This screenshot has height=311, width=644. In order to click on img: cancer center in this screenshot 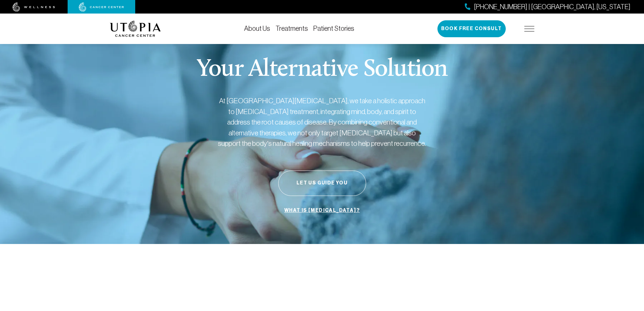, I will do `click(101, 7)`.